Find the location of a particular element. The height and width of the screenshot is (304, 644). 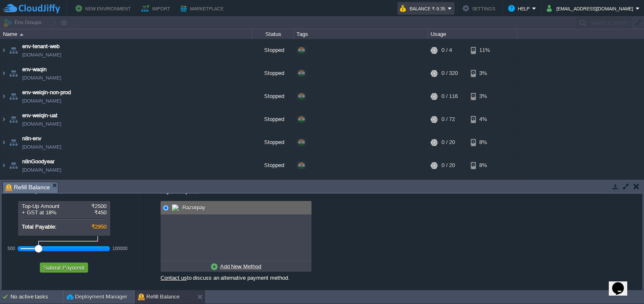

span: ₹450 is located at coordinates (100, 213).